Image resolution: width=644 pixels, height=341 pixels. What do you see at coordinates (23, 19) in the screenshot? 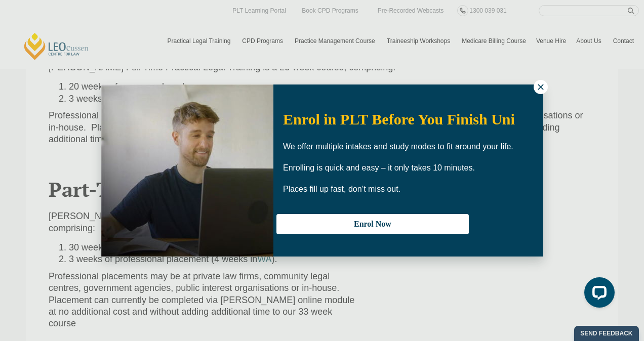
I see `button: Open LiveChat chat widget` at bounding box center [23, 19].